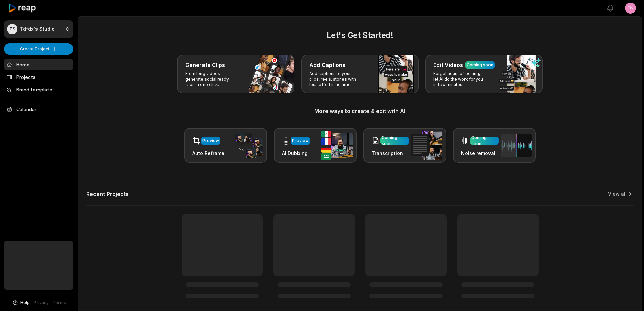  Describe the element at coordinates (25, 302) in the screenshot. I see `span: Help` at that location.